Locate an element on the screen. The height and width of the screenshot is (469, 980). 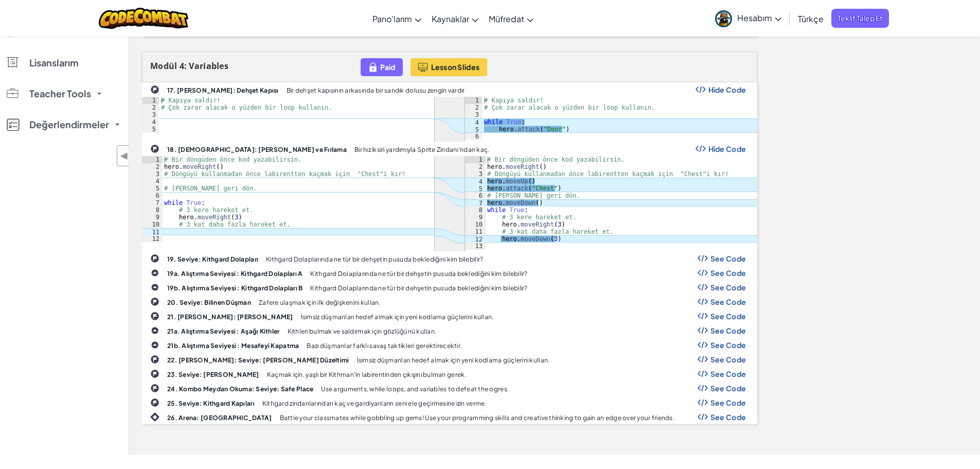
img: avatar is located at coordinates (723, 19).